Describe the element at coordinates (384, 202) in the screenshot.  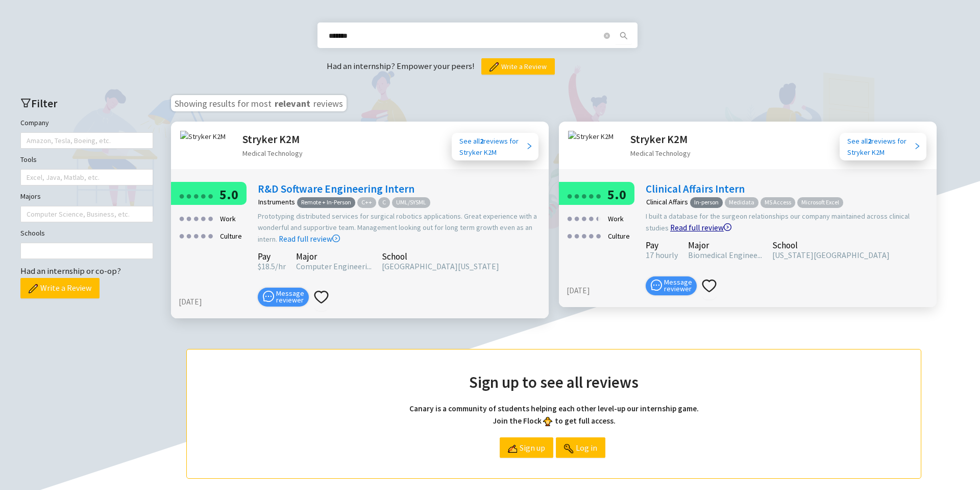
I see `span: C` at that location.